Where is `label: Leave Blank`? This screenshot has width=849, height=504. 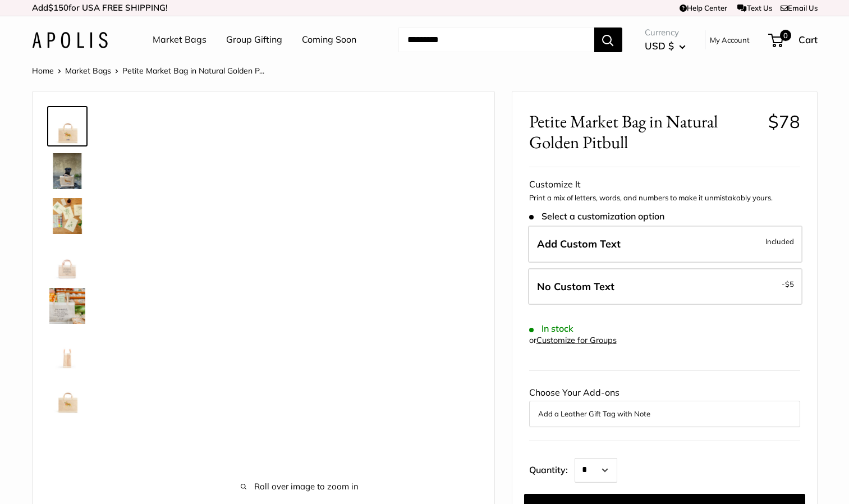 label: Leave Blank is located at coordinates (665, 287).